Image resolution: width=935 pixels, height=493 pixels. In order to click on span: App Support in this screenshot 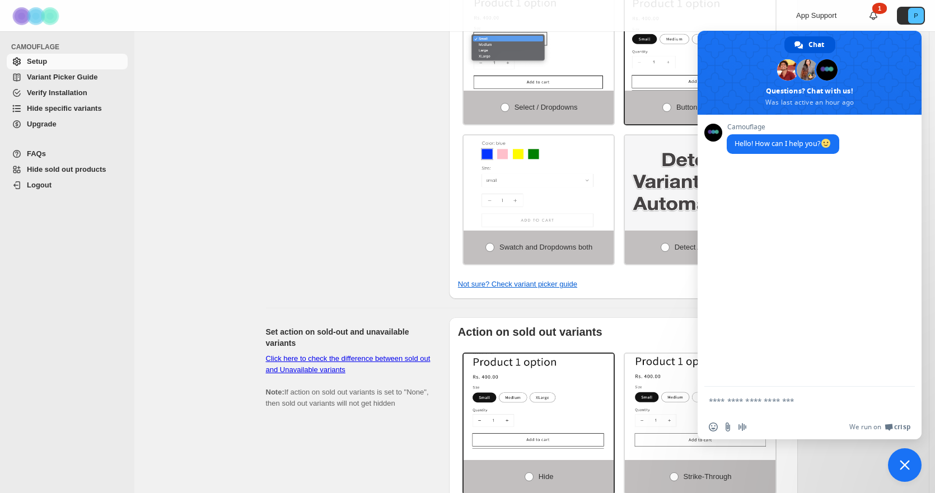, I will do `click(816, 15)`.